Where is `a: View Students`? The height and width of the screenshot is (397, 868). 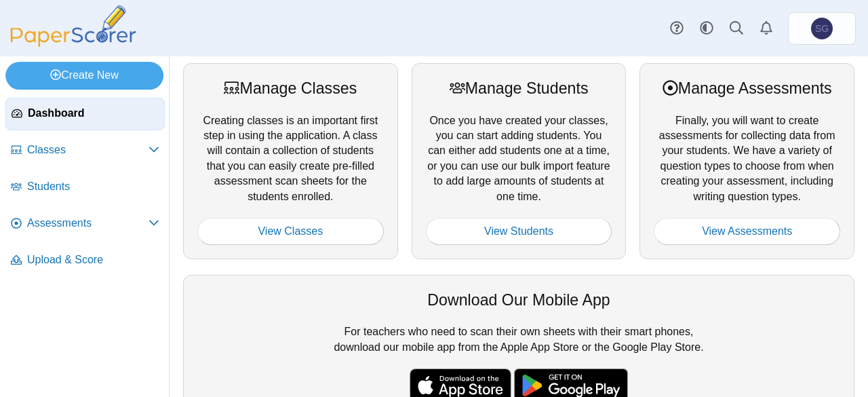
a: View Students is located at coordinates (519, 231).